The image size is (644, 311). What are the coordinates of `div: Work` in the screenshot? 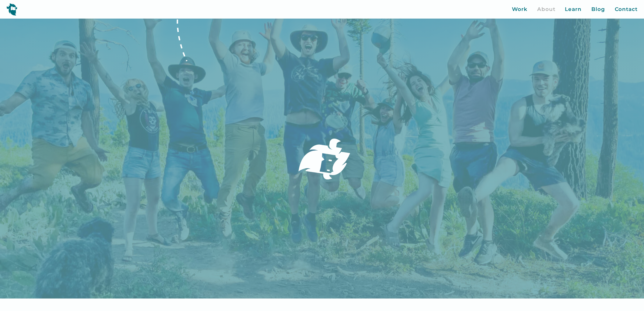 It's located at (520, 10).